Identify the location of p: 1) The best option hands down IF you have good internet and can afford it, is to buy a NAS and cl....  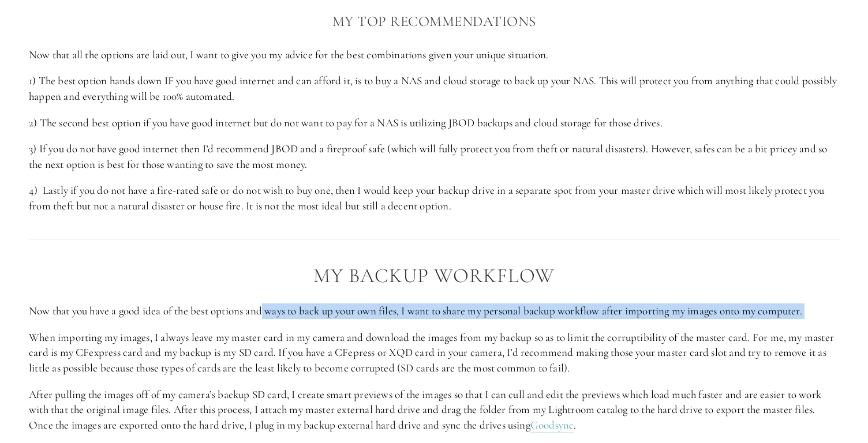
(434, 88).